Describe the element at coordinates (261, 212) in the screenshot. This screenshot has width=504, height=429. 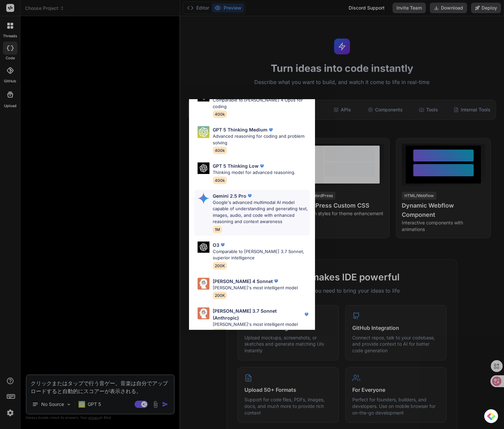
I see `p: Google's advanced multimodal AI model capable of understanding and generating text, images, audio...` at that location.